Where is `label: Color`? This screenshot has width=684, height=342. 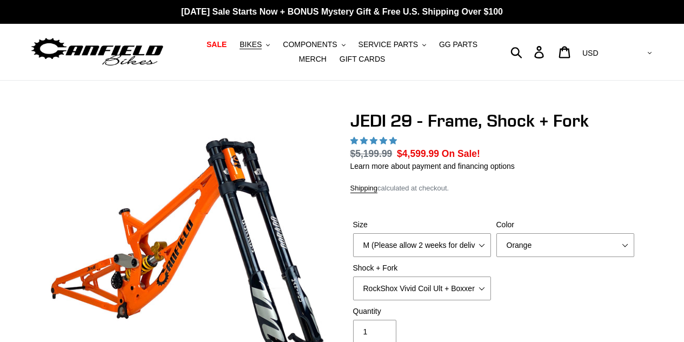
label: Color is located at coordinates (565, 224).